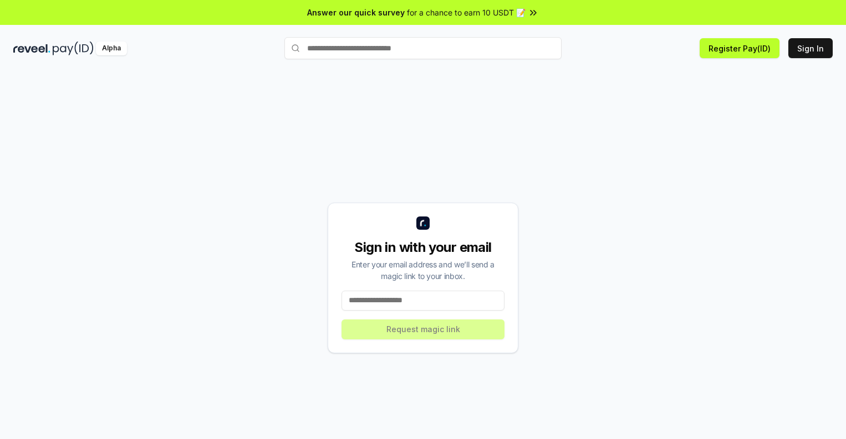 This screenshot has width=846, height=439. What do you see at coordinates (423, 248) in the screenshot?
I see `div: Sign in with your email` at bounding box center [423, 248].